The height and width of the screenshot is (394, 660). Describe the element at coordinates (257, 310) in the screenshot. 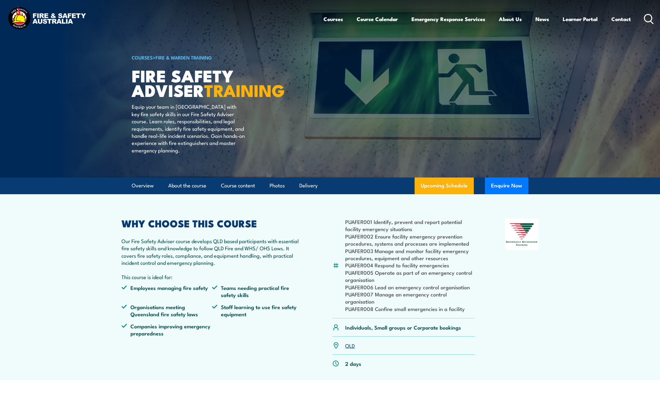

I see `li: Staff learning to use fire safety equipment` at that location.